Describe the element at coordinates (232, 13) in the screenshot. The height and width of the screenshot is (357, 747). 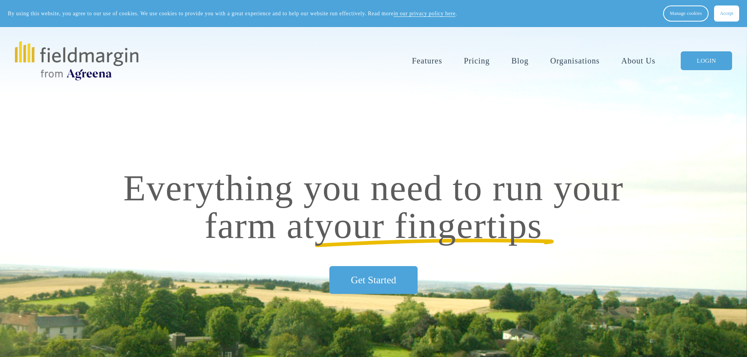
I see `p: By using this website, you agree to our use of cookies. We use cookies to provide you with a grea...` at that location.